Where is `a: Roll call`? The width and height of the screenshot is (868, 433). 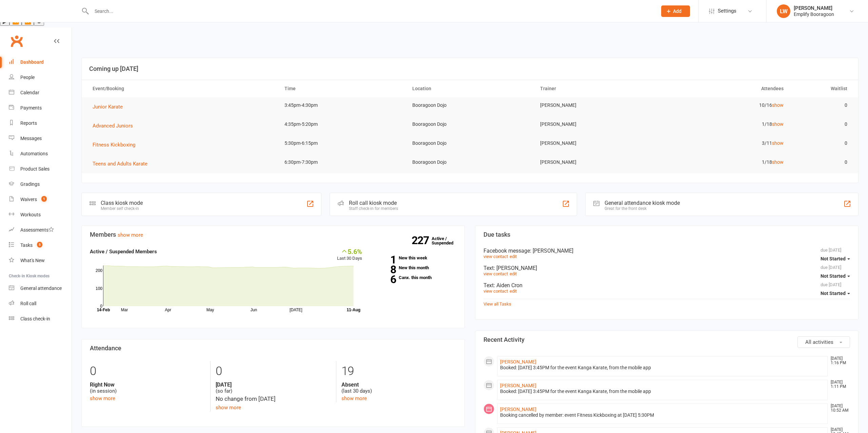 a: Roll call is located at coordinates (40, 303).